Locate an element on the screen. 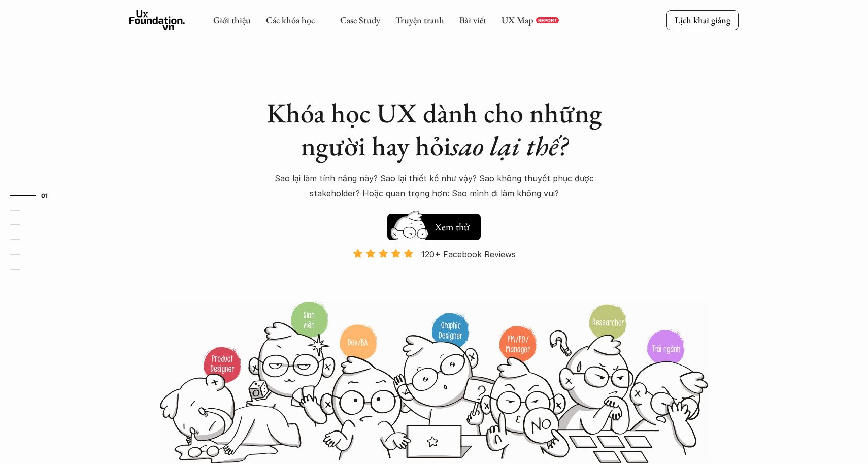  a: Truyện tranh is located at coordinates (419, 20).